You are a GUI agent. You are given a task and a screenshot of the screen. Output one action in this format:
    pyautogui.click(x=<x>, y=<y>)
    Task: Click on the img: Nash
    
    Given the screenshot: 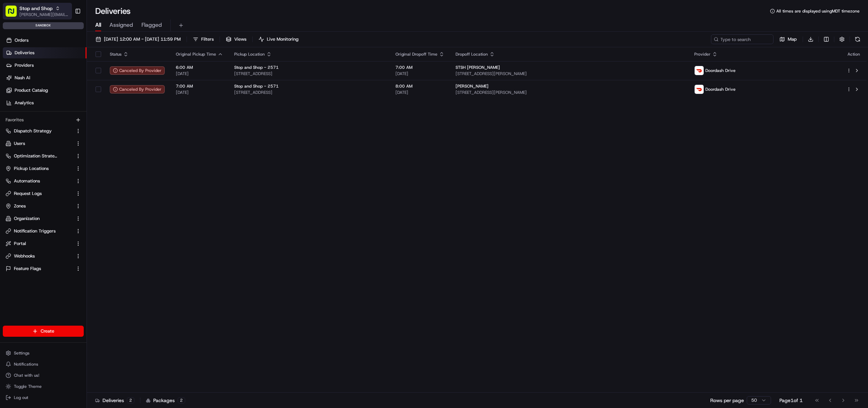 What is the action you would take?
    pyautogui.click(x=14, y=14)
    